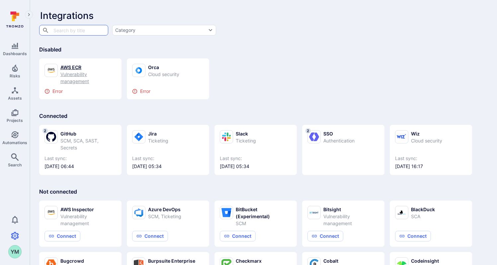 This screenshot has height=265, width=497. What do you see at coordinates (29, 15) in the screenshot?
I see `i: Expand navigation menu` at bounding box center [29, 15].